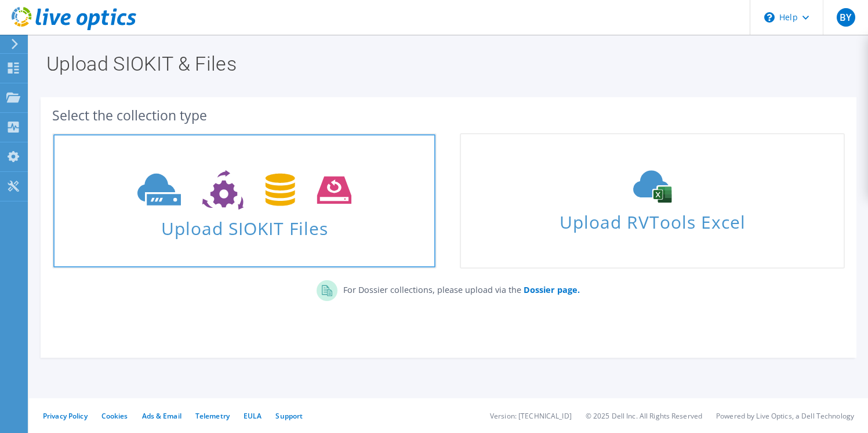  Describe the element at coordinates (288, 416) in the screenshot. I see `a: Support` at that location.